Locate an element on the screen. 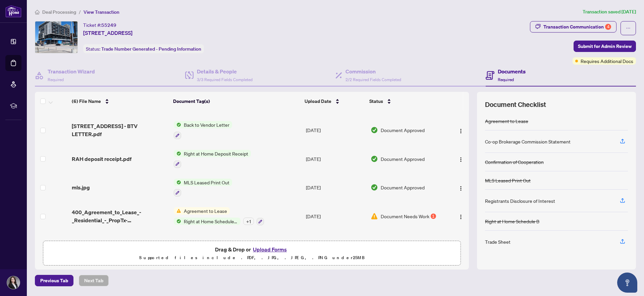  button: Open asap is located at coordinates (627, 283).